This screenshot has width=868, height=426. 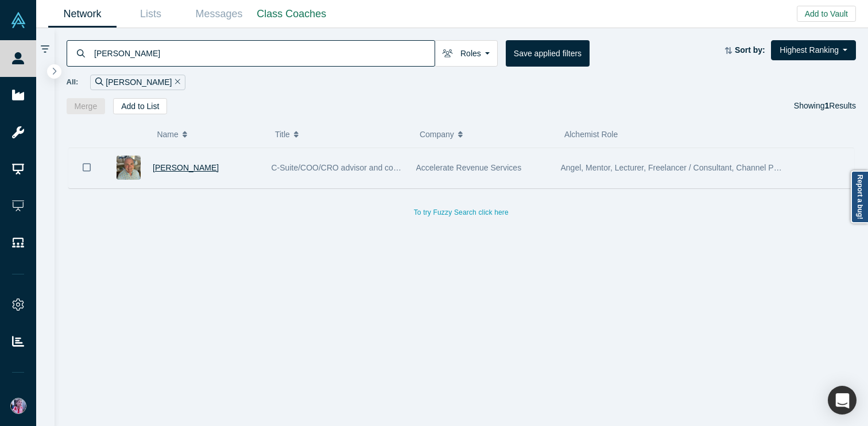 I want to click on span: All:, so click(x=72, y=82).